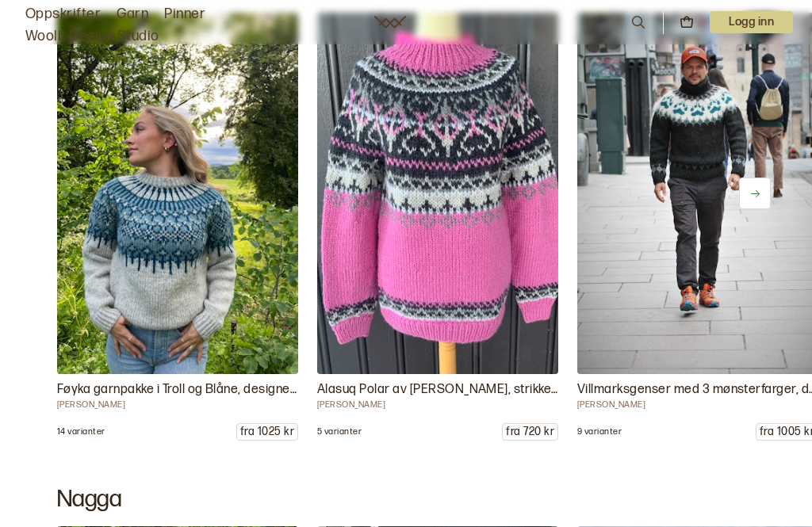 The width and height of the screenshot is (812, 527). I want to click on p: fra 1025 kr, so click(267, 432).